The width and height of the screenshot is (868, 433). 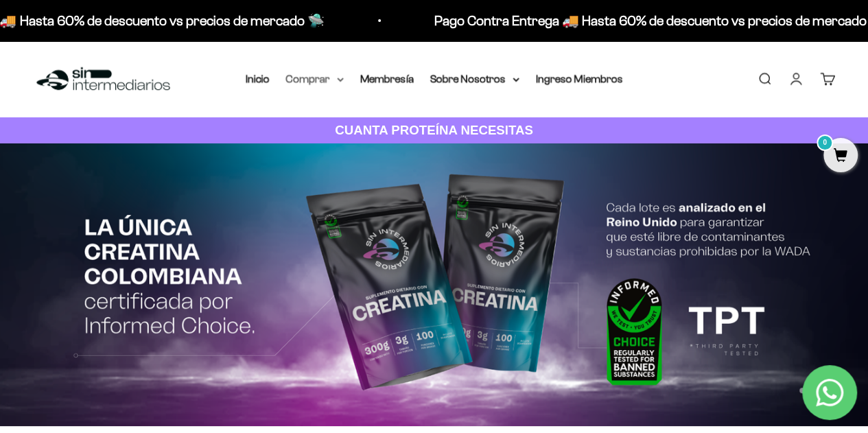 What do you see at coordinates (841, 157) in the screenshot?
I see `a: 0` at bounding box center [841, 157].